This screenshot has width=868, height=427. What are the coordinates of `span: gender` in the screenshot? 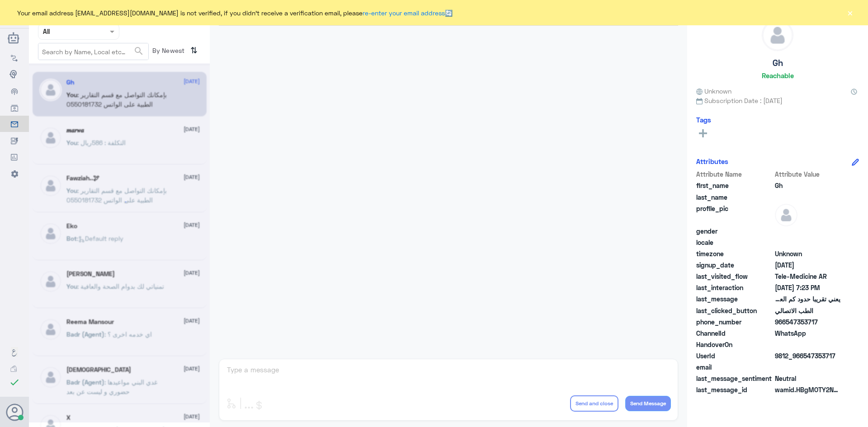 It's located at (735, 231).